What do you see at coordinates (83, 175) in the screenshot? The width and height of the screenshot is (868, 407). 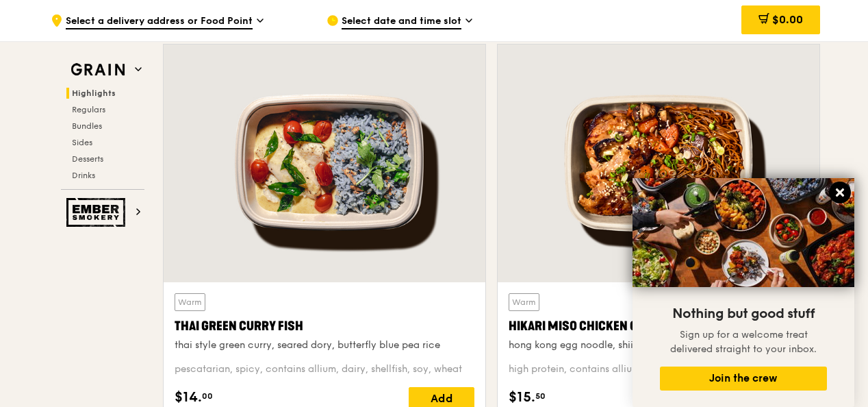 I see `span: Drinks` at bounding box center [83, 175].